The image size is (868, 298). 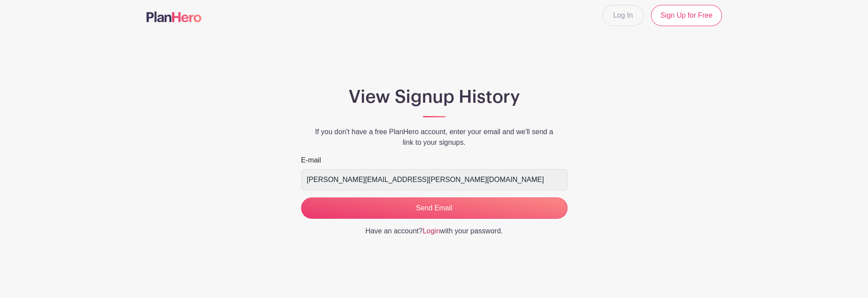 What do you see at coordinates (434, 180) in the screenshot?
I see `input: e.g. julie@eventco.com` at bounding box center [434, 180].